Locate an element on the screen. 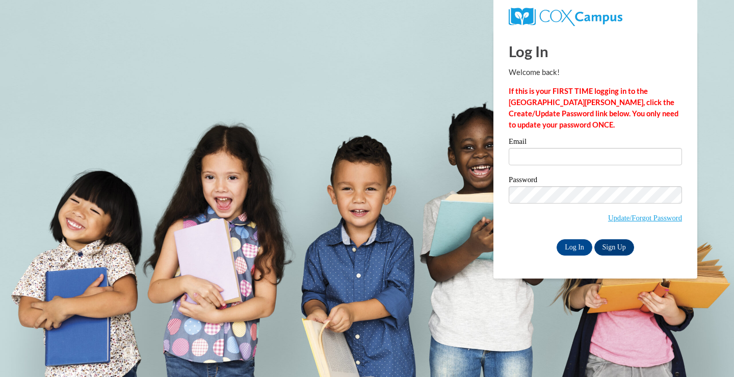 This screenshot has width=734, height=377. label: Email is located at coordinates (595, 143).